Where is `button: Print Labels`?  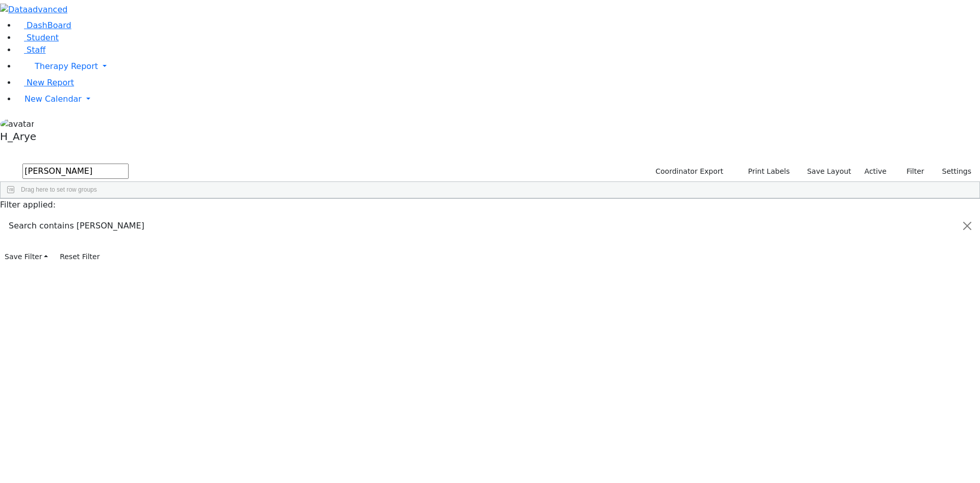 button: Print Labels is located at coordinates (765, 171).